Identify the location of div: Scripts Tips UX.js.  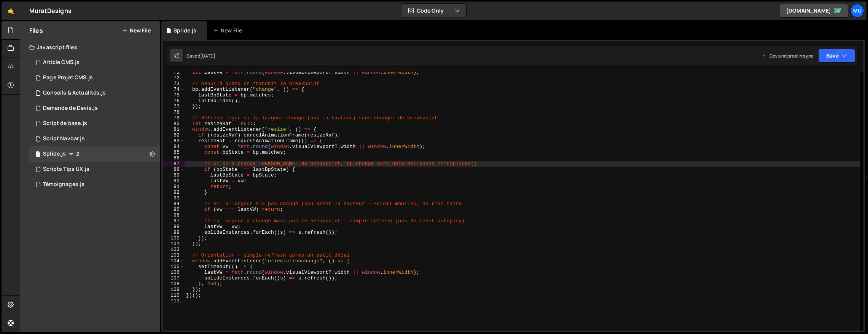
(66, 169).